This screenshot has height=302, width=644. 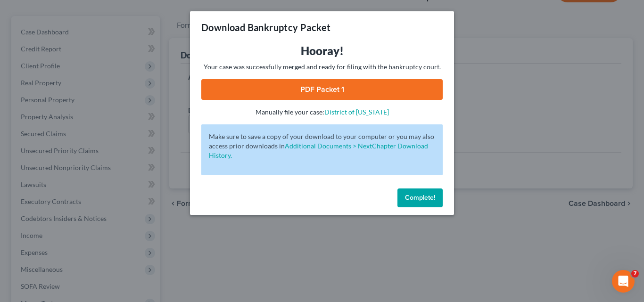 I want to click on h3: Hooray!, so click(x=322, y=51).